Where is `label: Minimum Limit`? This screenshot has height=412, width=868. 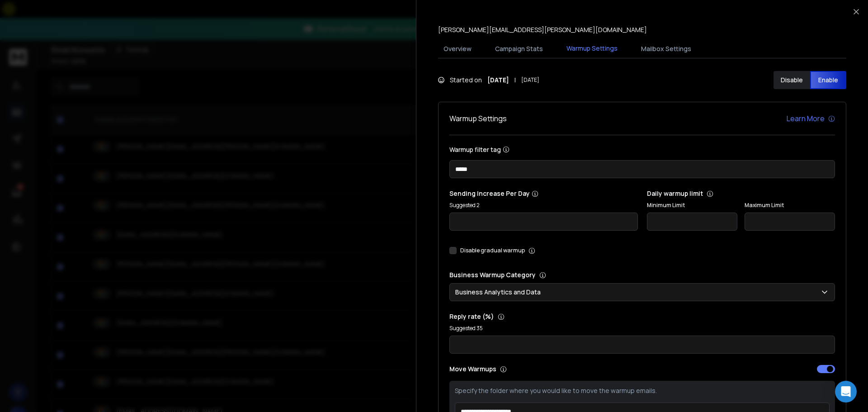 label: Minimum Limit is located at coordinates (692, 205).